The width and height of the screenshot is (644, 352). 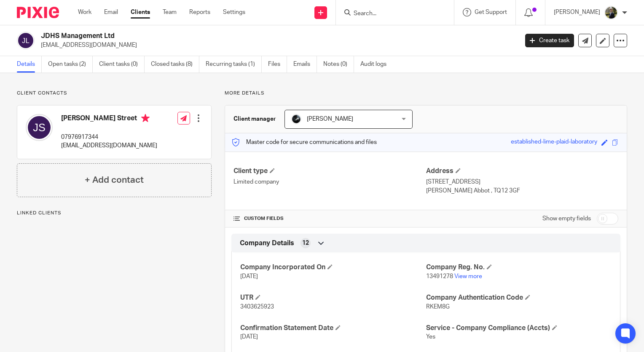 What do you see at coordinates (233, 64) in the screenshot?
I see `a: Recurring tasks (1)` at bounding box center [233, 64].